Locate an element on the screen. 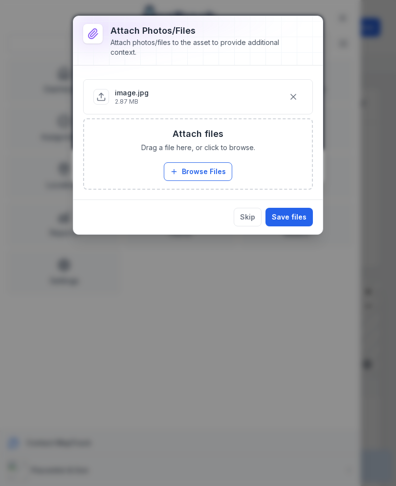 The image size is (396, 486). div: Attach photos/files to the asset to provide additional context. is located at coordinates (204, 47).